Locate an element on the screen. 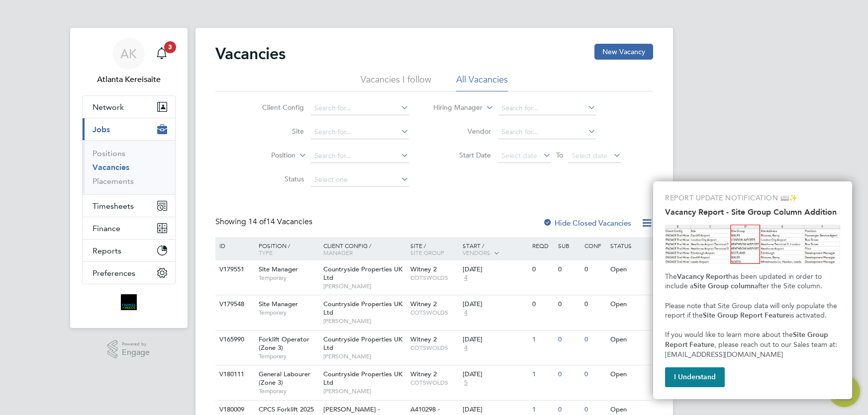 Image resolution: width=868 pixels, height=415 pixels. span: has been updated in order to include a is located at coordinates (744, 281).